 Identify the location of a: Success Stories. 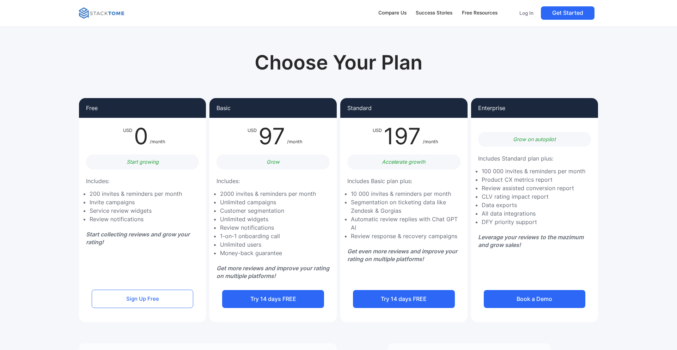
(434, 13).